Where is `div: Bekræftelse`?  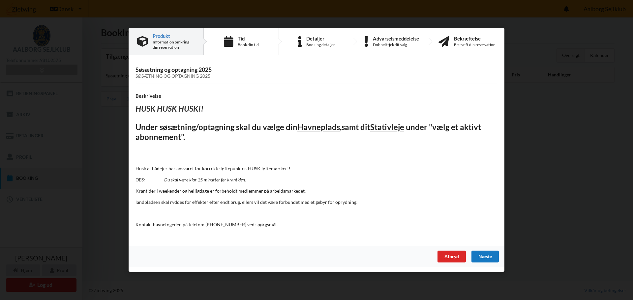
div: Bekræftelse is located at coordinates (475, 39).